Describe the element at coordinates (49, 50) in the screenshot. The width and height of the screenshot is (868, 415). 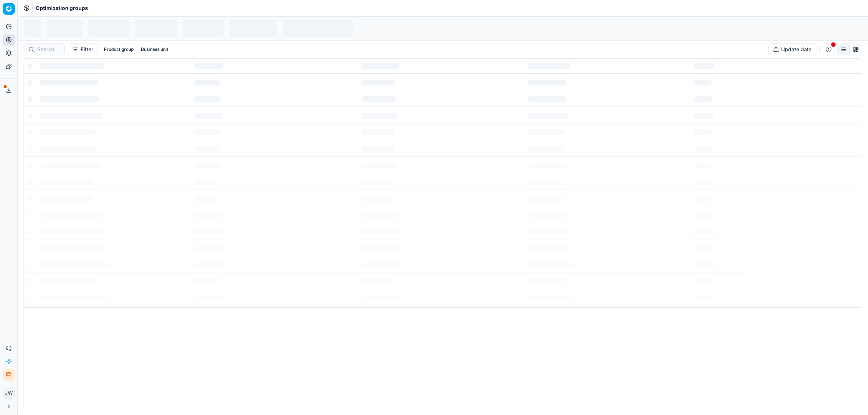
I see `input: Search` at that location.